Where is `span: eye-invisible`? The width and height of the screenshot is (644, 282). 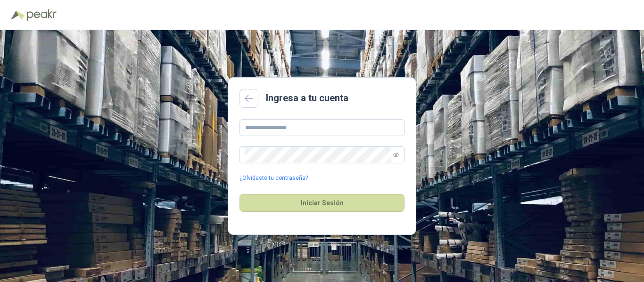 span: eye-invisible is located at coordinates (396, 155).